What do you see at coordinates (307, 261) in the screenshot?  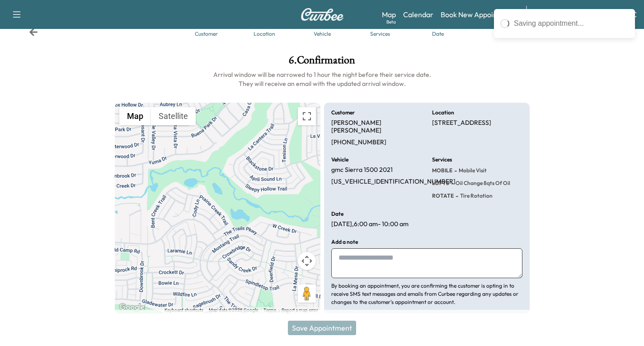 I see `button: Map camera controls` at bounding box center [307, 261].